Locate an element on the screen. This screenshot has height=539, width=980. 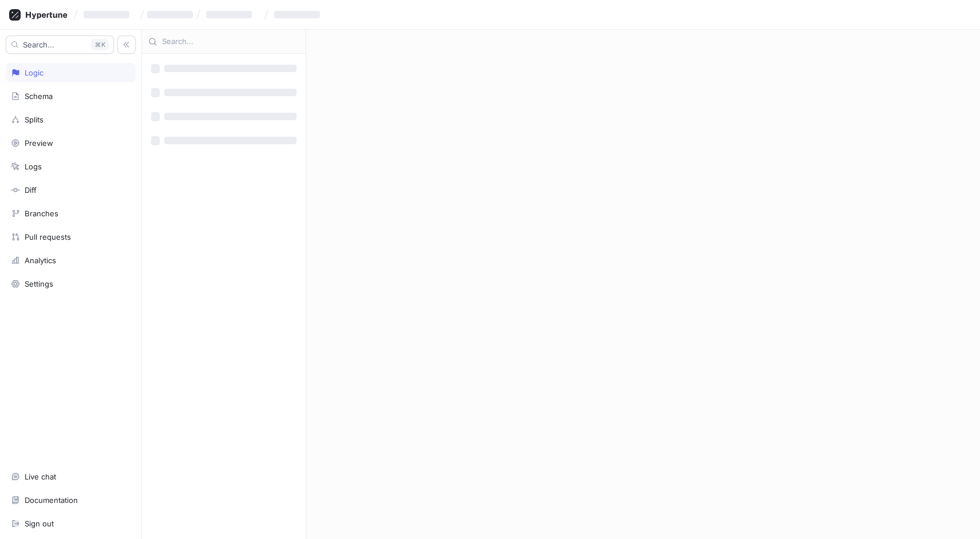
div: Sign out is located at coordinates (39, 523).